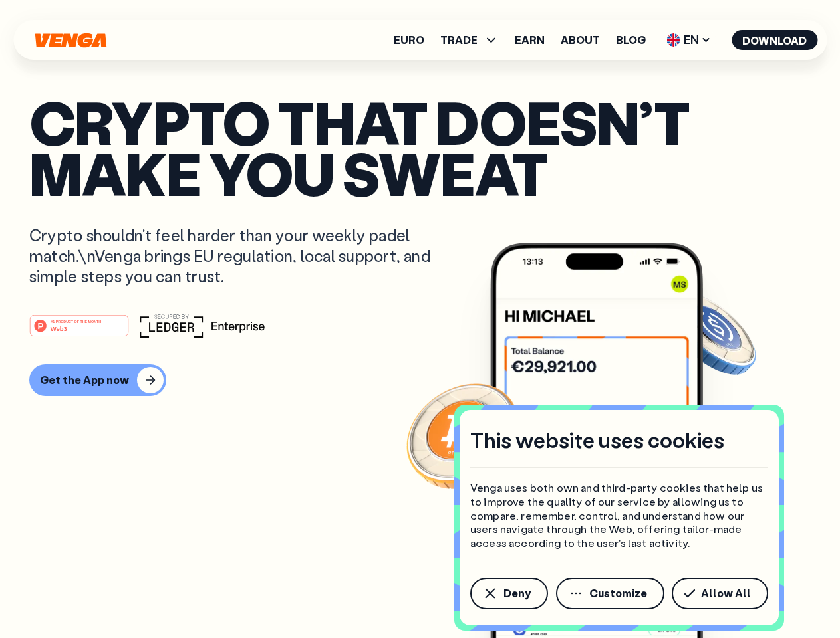 The height and width of the screenshot is (638, 840). What do you see at coordinates (464, 435) in the screenshot?
I see `img: Bitcoin` at bounding box center [464, 435].